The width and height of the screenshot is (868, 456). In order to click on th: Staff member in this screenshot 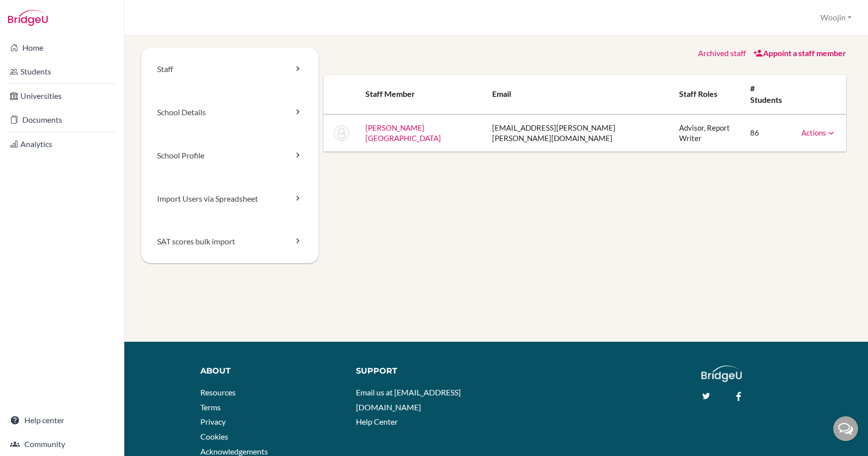, I will do `click(421, 95)`.